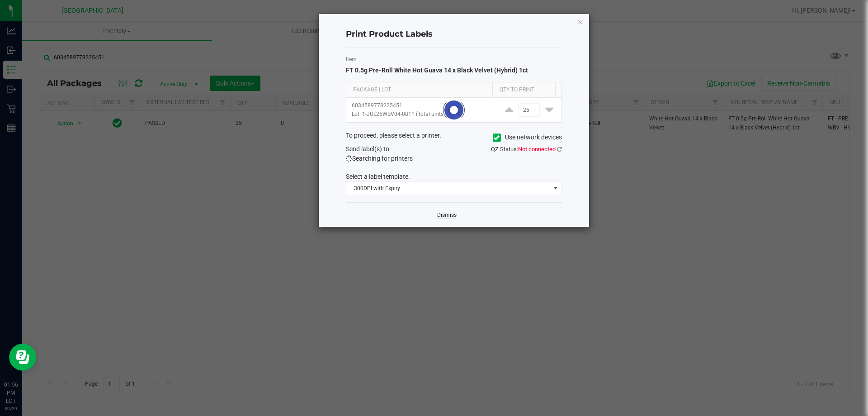  What do you see at coordinates (368, 149) in the screenshot?
I see `span: Send label(s) to:` at bounding box center [368, 149].